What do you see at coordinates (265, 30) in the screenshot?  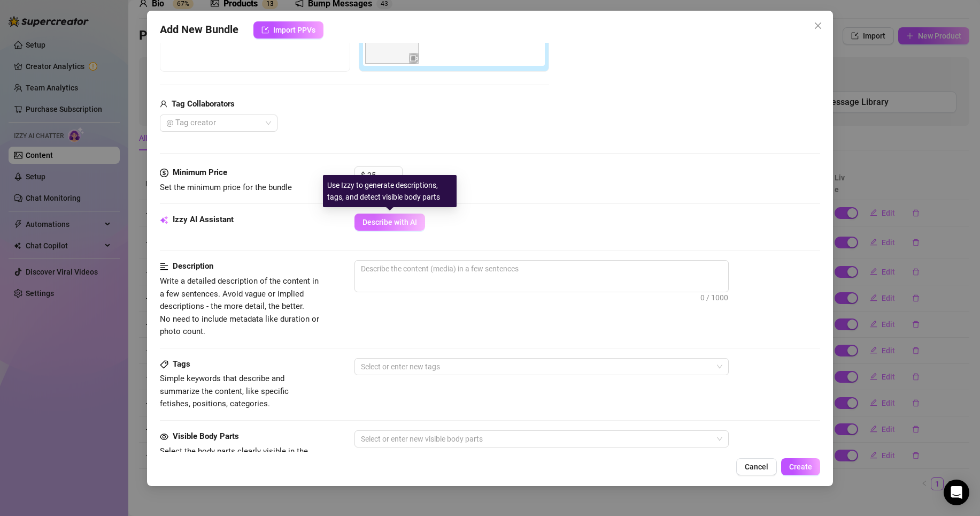 I see `span: import` at bounding box center [265, 30].